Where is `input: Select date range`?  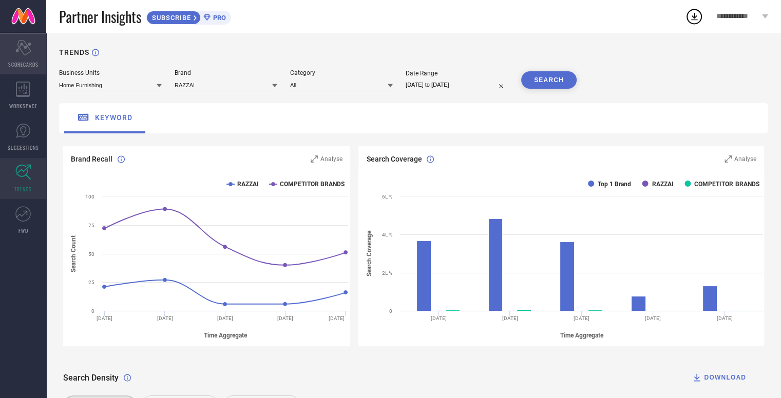
input: Select date range is located at coordinates (457, 85).